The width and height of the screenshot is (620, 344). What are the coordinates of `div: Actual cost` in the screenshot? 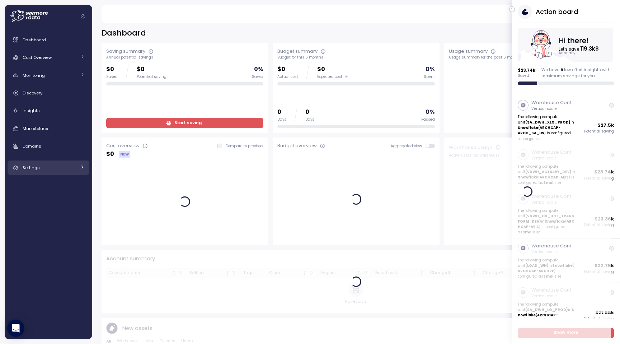 It's located at (288, 77).